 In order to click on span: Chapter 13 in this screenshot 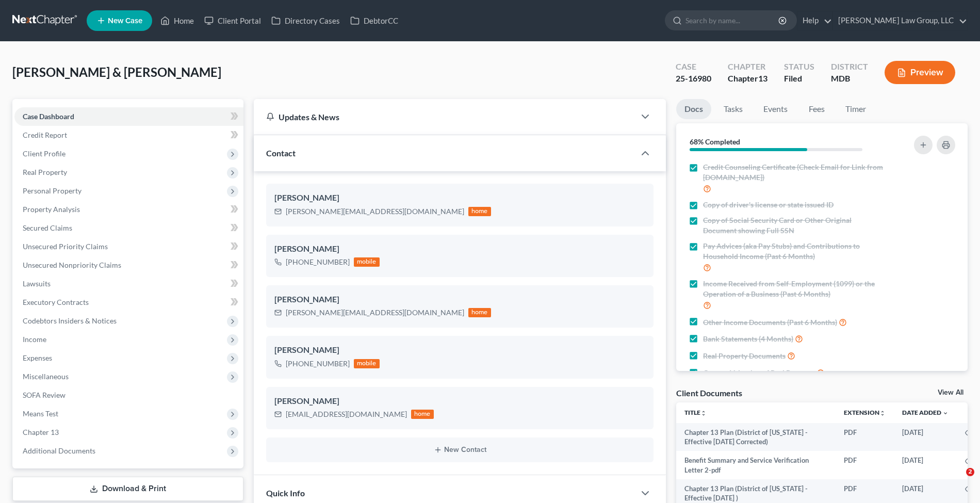, I will do `click(41, 432)`.